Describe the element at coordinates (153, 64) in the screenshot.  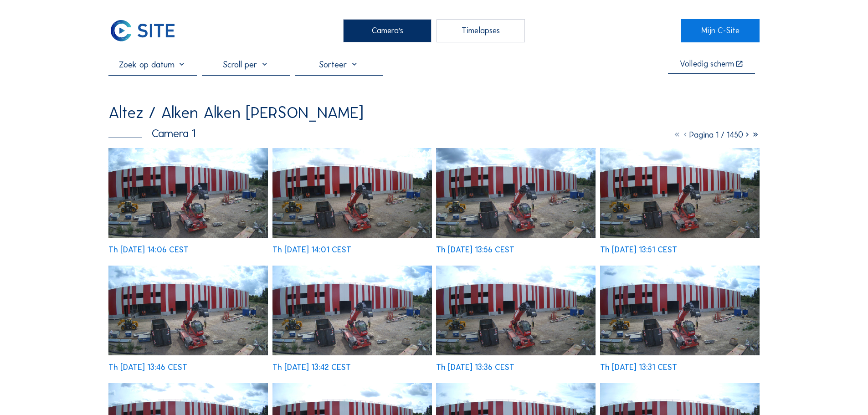
I see `input: Zoek op datum 󰅀` at that location.